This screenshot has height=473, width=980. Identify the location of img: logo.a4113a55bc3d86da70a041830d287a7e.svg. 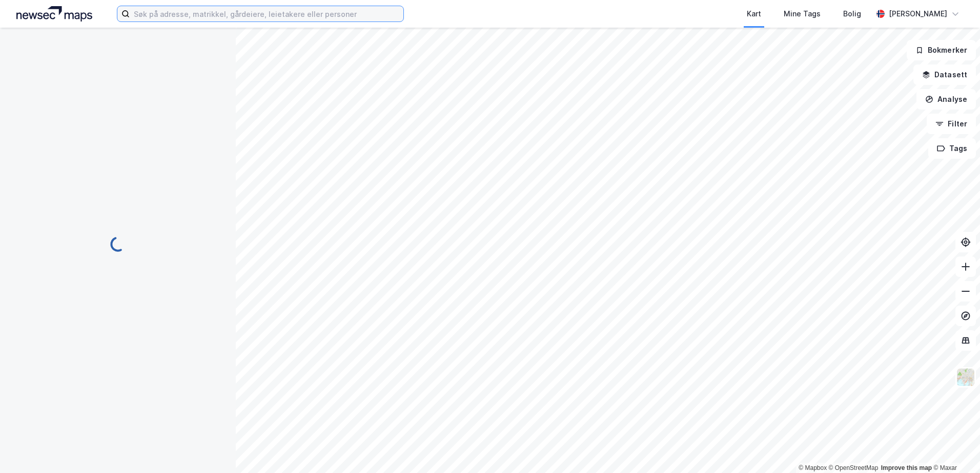
(54, 14).